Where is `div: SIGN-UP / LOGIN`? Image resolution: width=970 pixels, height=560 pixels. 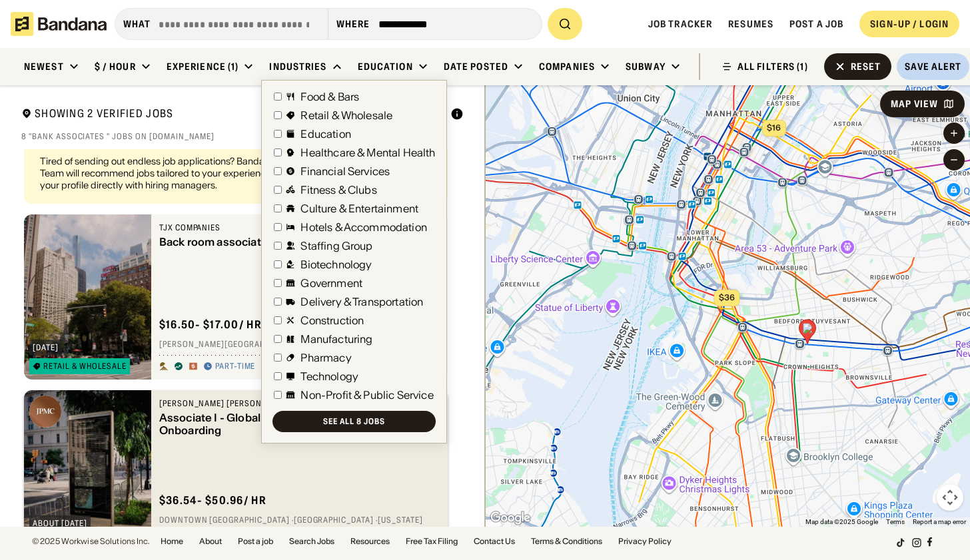 div: SIGN-UP / LOGIN is located at coordinates (910, 24).